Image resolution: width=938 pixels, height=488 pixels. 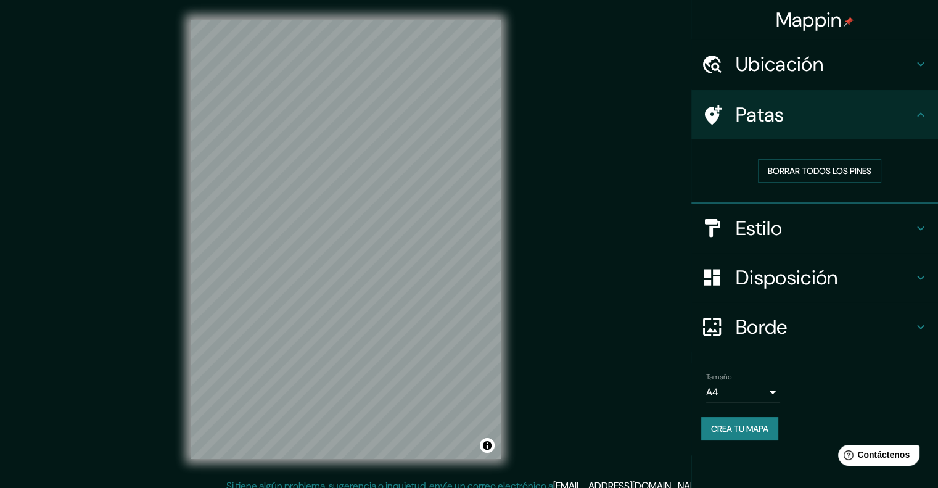 What do you see at coordinates (820, 171) in the screenshot?
I see `font: Borrar todos los pines` at bounding box center [820, 171].